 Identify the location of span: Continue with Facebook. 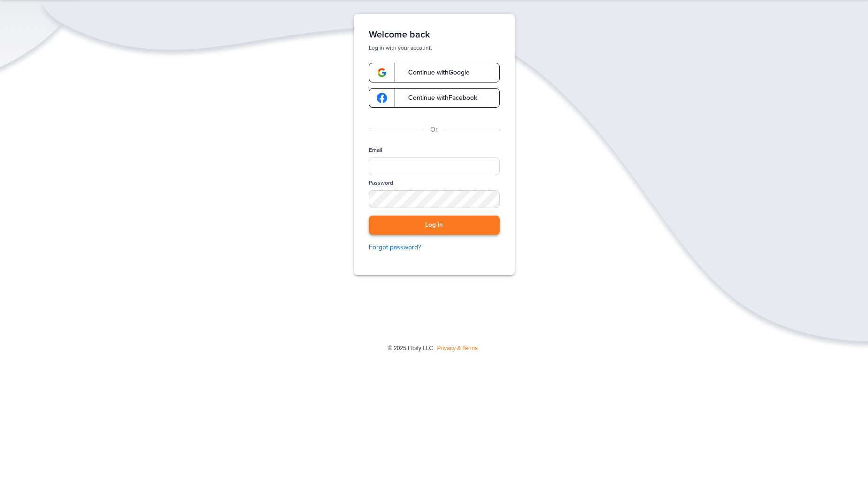
(437, 98).